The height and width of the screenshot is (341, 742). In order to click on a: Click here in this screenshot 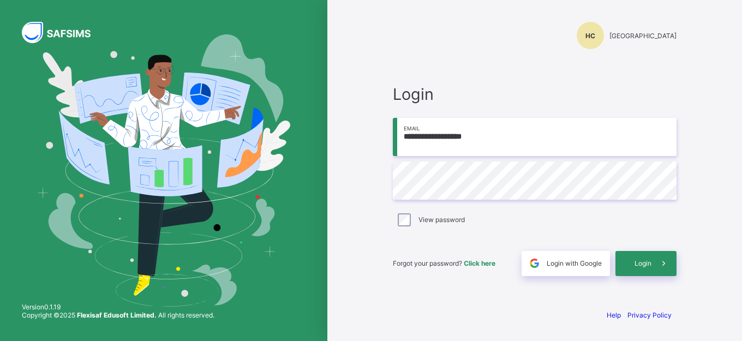, I will do `click(480, 263)`.